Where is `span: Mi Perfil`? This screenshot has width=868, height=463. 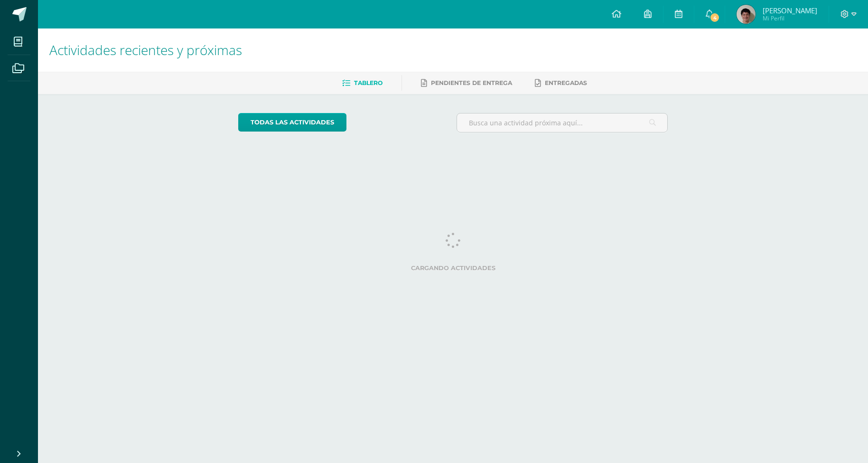 span: Mi Perfil is located at coordinates (790, 18).